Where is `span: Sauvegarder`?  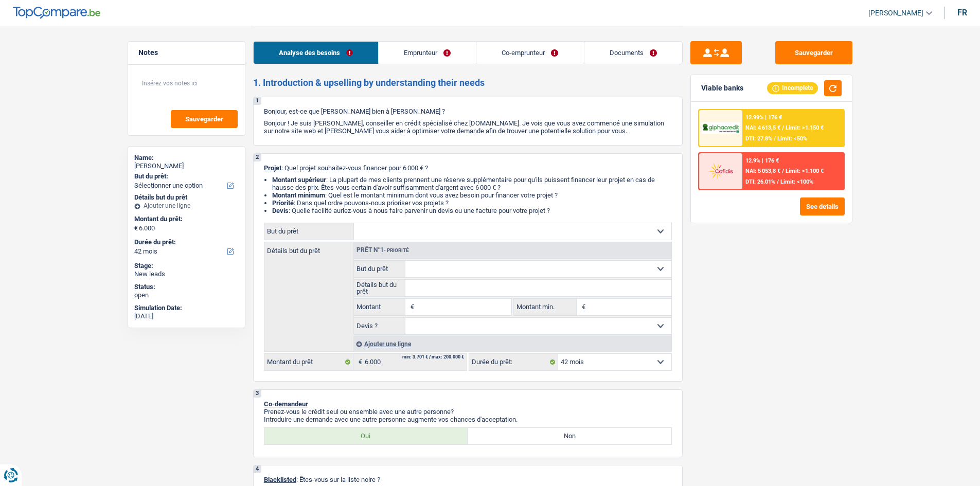
span: Sauvegarder is located at coordinates (204, 119).